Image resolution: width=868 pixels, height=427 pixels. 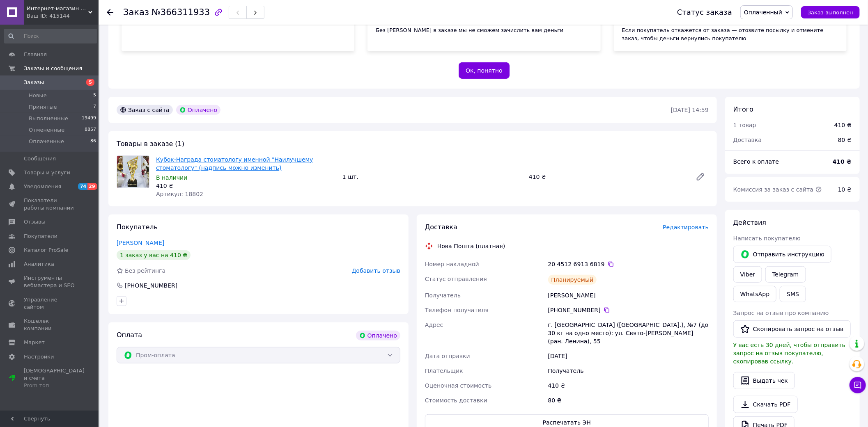 I want to click on span: Добавить отзыв, so click(x=376, y=271).